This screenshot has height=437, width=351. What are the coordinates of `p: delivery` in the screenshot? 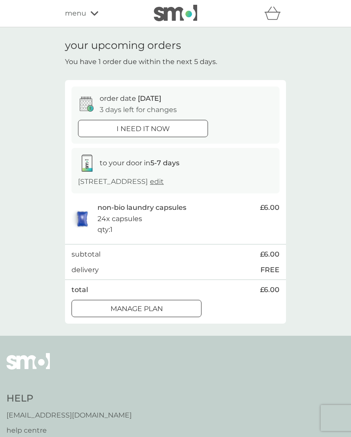 It's located at (85, 270).